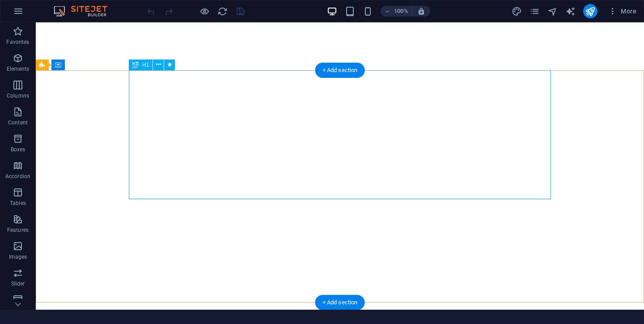 Image resolution: width=644 pixels, height=324 pixels. Describe the element at coordinates (18, 176) in the screenshot. I see `p: Accordion` at that location.